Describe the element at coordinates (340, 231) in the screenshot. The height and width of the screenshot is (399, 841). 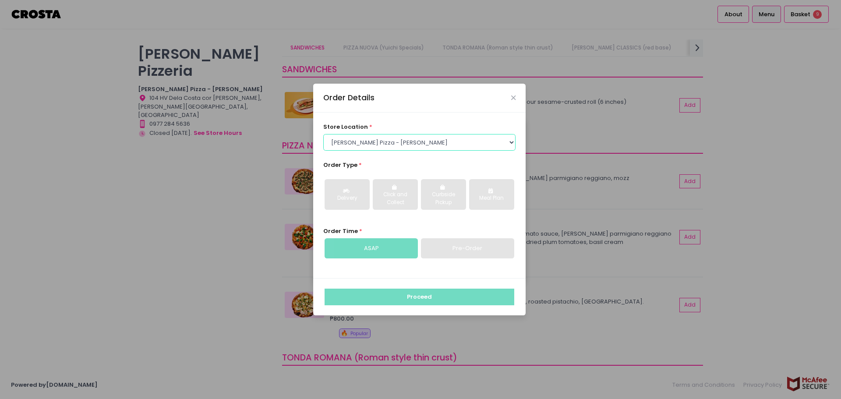
I see `span: Order Time` at that location.